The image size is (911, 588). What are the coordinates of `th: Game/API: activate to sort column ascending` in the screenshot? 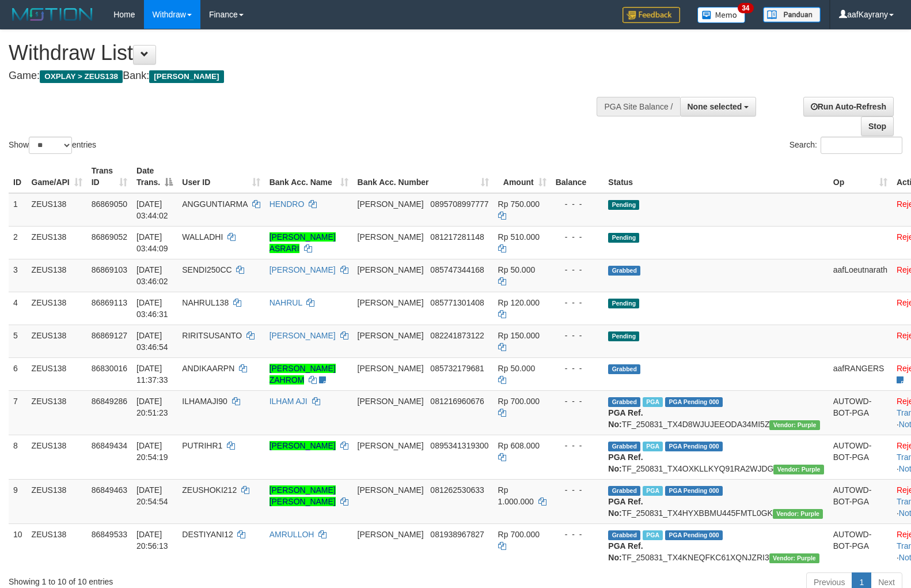 It's located at (57, 176).